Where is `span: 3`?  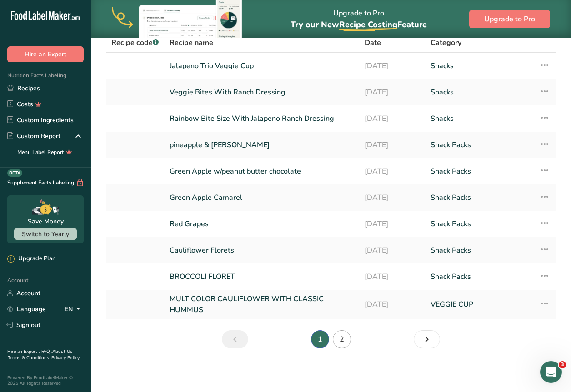
span: 3 is located at coordinates (562, 365).